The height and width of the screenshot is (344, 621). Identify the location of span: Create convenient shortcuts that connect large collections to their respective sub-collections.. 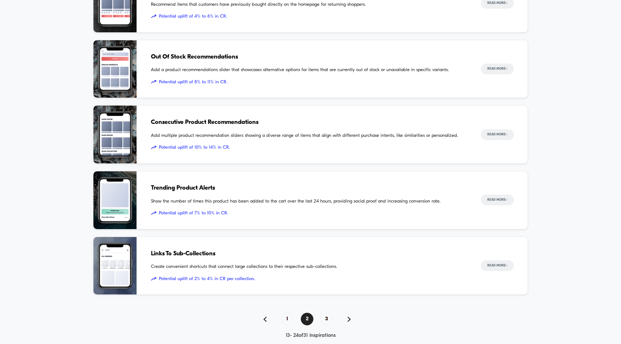
(309, 267).